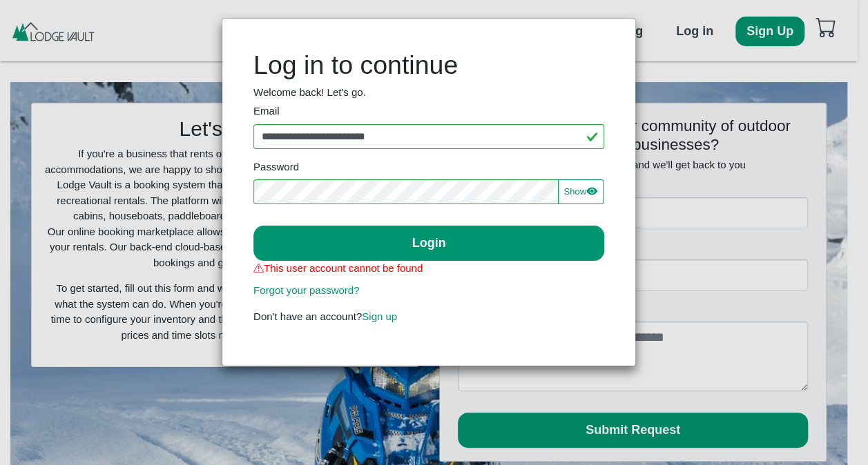 The image size is (868, 465). Describe the element at coordinates (428, 92) in the screenshot. I see `h6: Welcome back! Let's go.` at that location.